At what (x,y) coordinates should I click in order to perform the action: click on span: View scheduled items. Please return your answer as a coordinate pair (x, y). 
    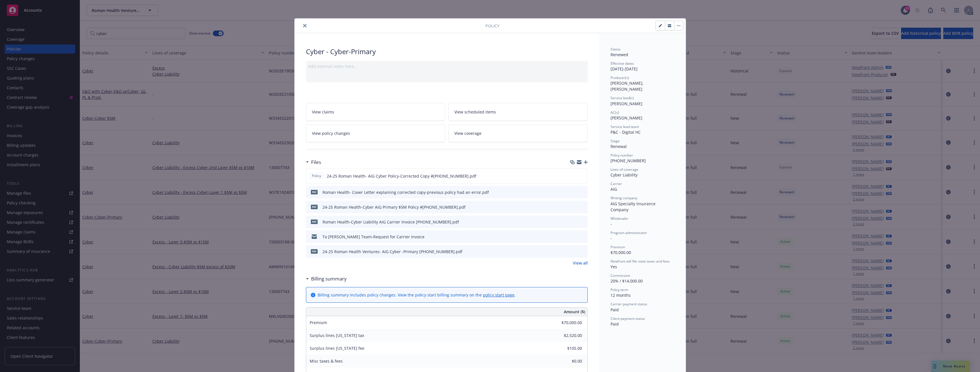
    Looking at the image, I should click on (475, 112).